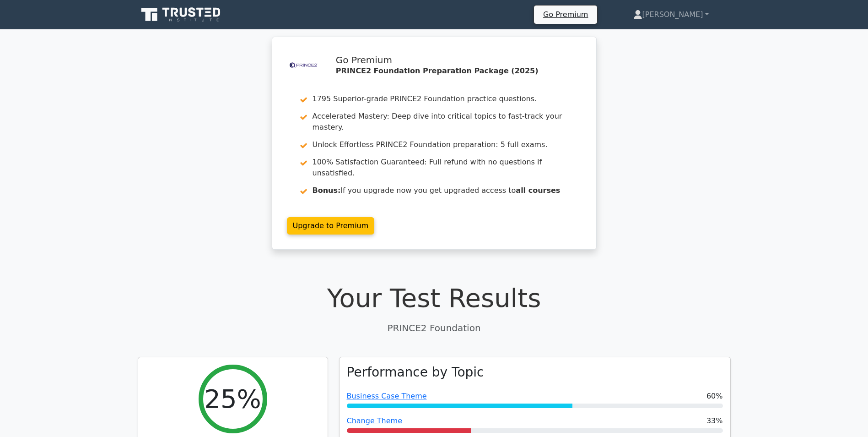 This screenshot has height=437, width=868. Describe the element at coordinates (331, 226) in the screenshot. I see `a: Upgrade to Premium` at that location.